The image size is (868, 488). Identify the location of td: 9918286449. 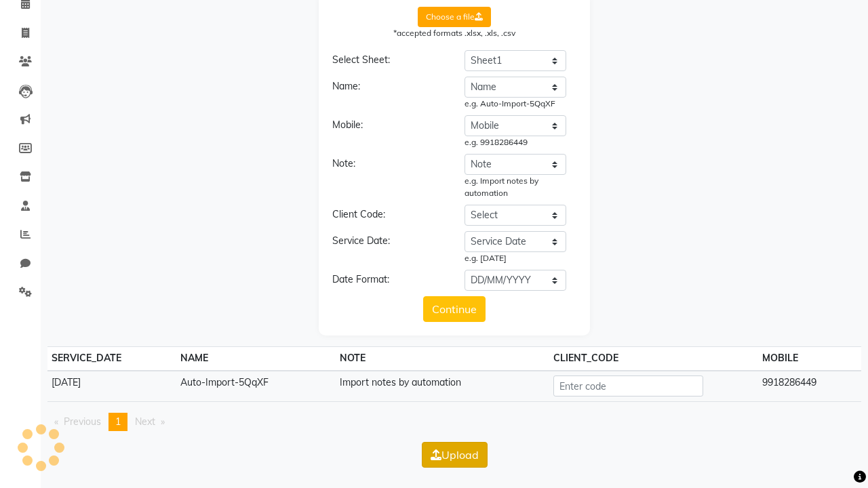
(810, 385).